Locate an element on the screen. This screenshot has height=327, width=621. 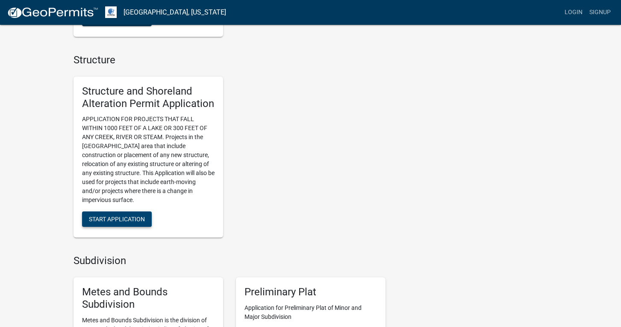
span: Start Application is located at coordinates (117, 219).